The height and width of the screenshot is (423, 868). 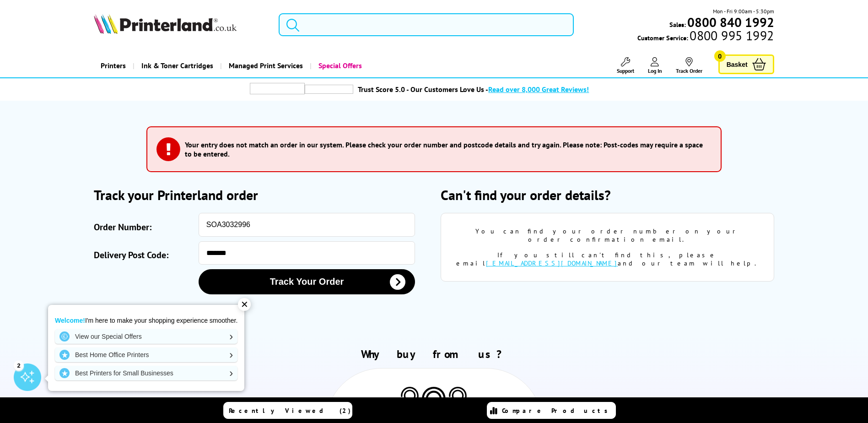 What do you see at coordinates (731, 22) in the screenshot?
I see `b: 0800 840 1992` at bounding box center [731, 22].